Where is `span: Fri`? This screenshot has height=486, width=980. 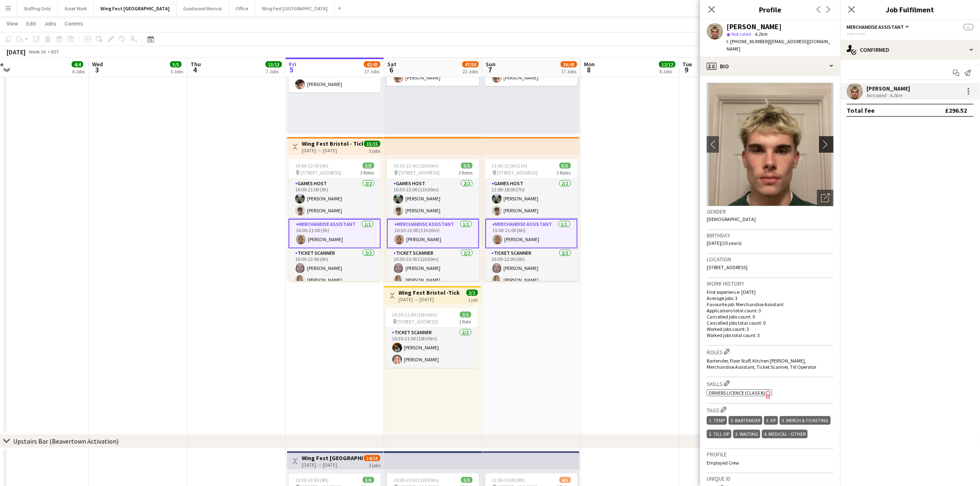
span: Fri is located at coordinates (292, 64).